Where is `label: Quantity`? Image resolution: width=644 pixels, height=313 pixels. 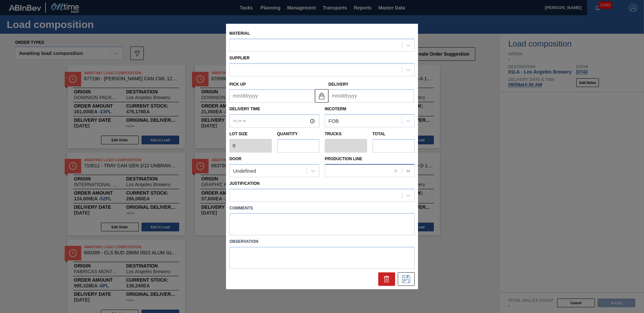
label: Quantity is located at coordinates (287, 134).